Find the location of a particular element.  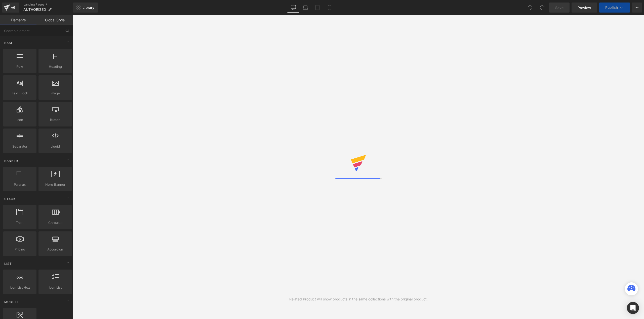

button: Redo is located at coordinates (542, 7).